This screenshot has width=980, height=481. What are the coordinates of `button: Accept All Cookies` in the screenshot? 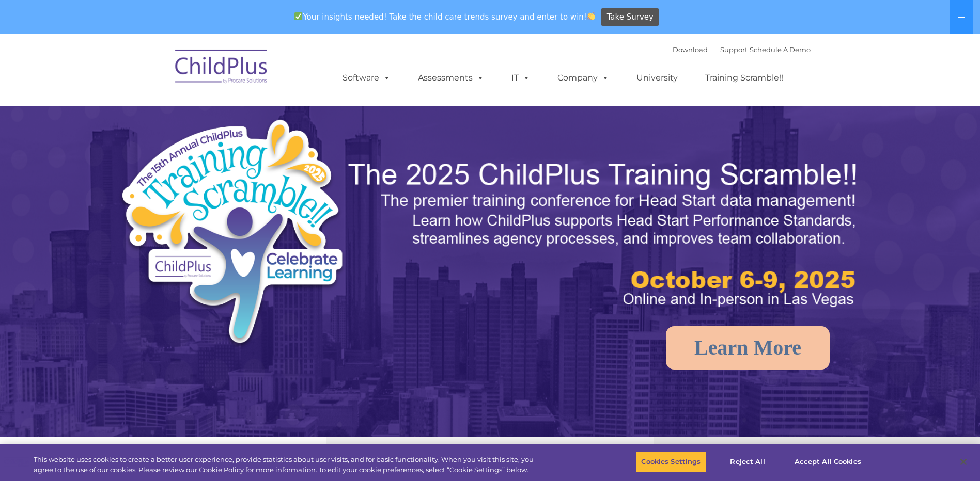 It's located at (828, 462).